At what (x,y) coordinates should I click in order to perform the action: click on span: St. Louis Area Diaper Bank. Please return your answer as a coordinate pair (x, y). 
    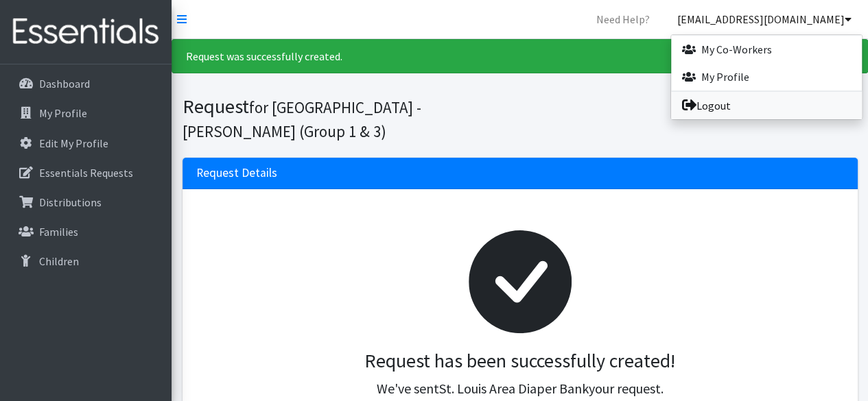
    Looking at the image, I should click on (514, 388).